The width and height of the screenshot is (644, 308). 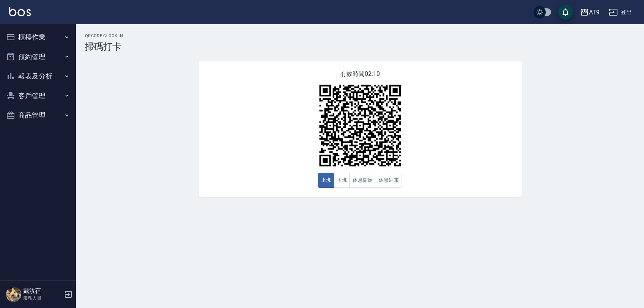 I want to click on h3: 掃碼打卡, so click(x=360, y=47).